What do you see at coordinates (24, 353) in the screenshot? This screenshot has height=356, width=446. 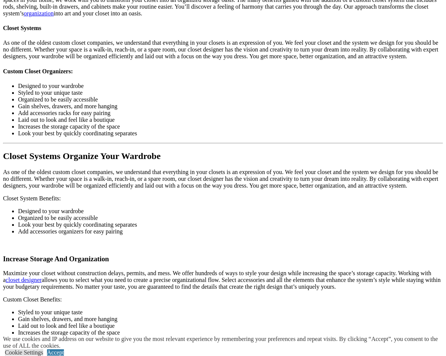 I see `a: Cookie Settings` at bounding box center [24, 353].